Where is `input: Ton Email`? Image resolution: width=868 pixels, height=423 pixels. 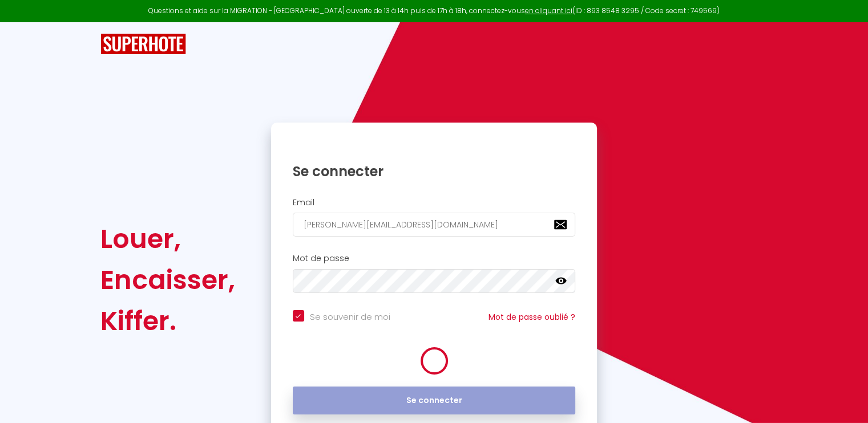
input: Ton Email is located at coordinates (434, 224).